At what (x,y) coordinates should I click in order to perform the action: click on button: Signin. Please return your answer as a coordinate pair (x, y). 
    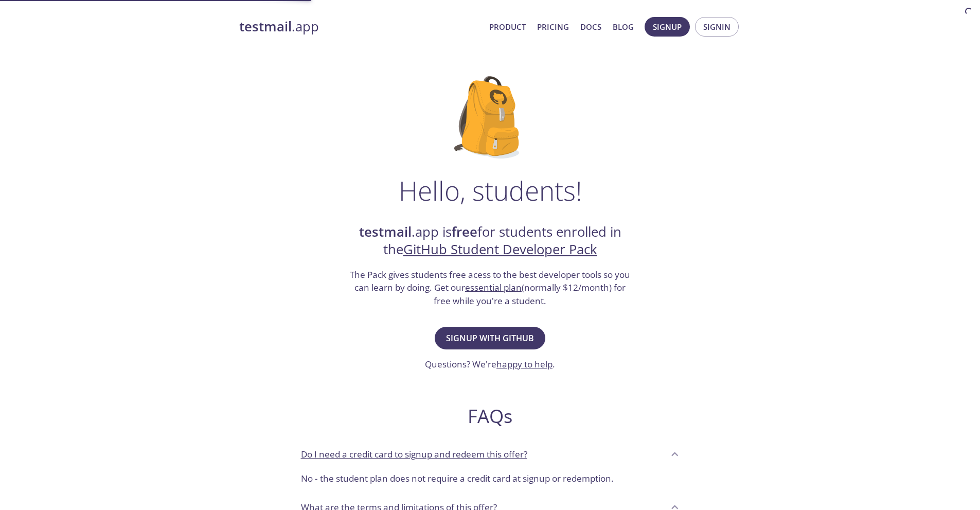
    Looking at the image, I should click on (717, 27).